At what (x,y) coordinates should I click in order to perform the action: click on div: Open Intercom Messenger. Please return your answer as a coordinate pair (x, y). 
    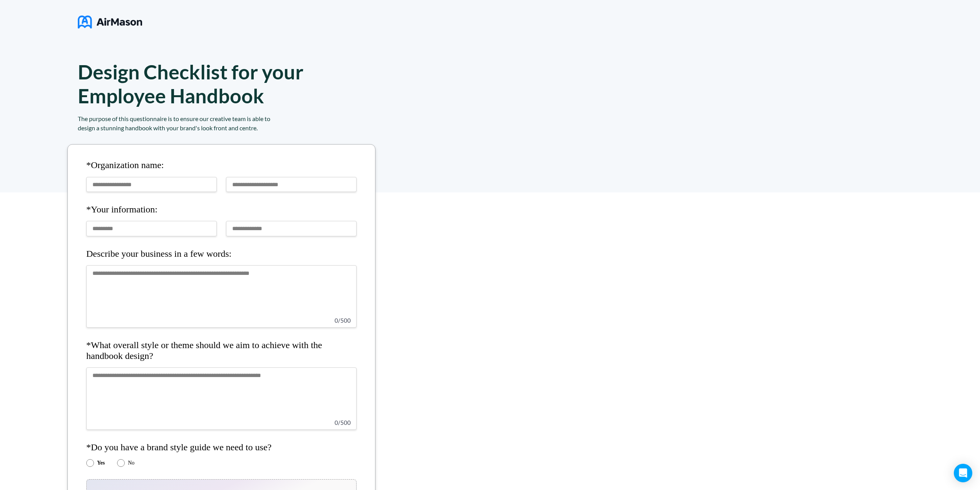
    Looking at the image, I should click on (963, 473).